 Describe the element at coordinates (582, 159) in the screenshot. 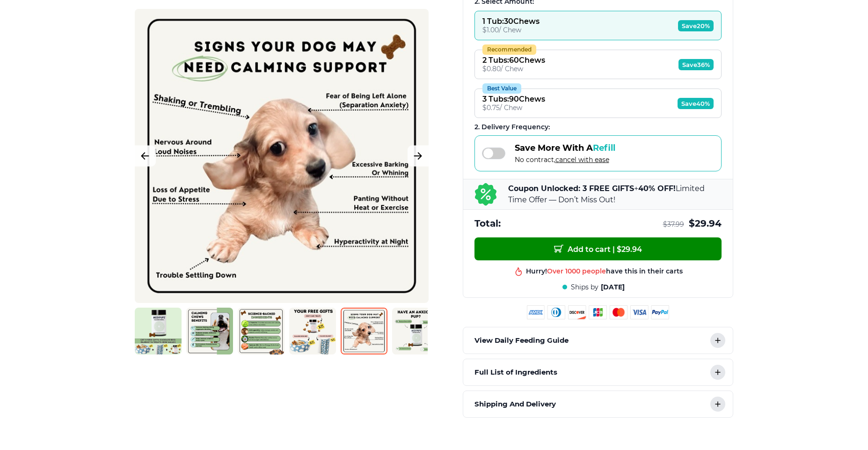

I see `span: cancel with ease` at that location.